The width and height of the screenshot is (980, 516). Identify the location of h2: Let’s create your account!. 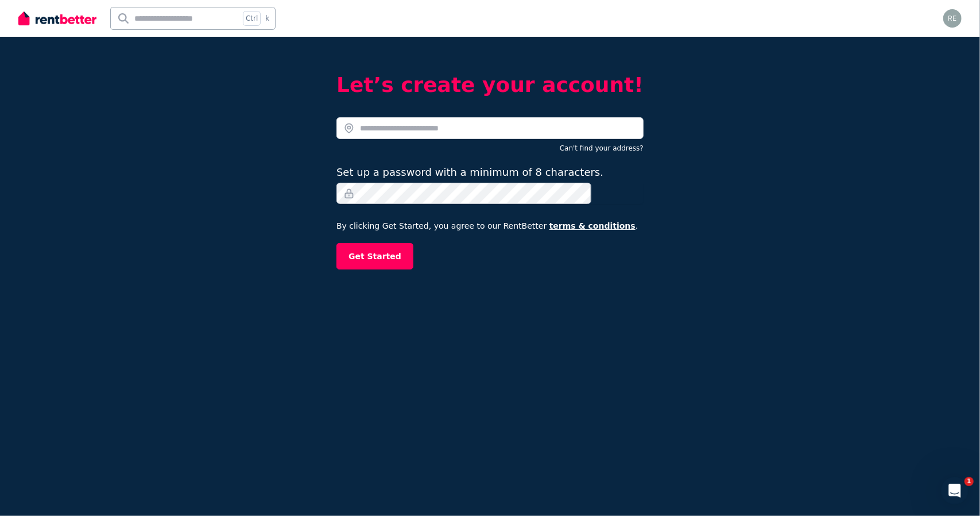
(490, 85).